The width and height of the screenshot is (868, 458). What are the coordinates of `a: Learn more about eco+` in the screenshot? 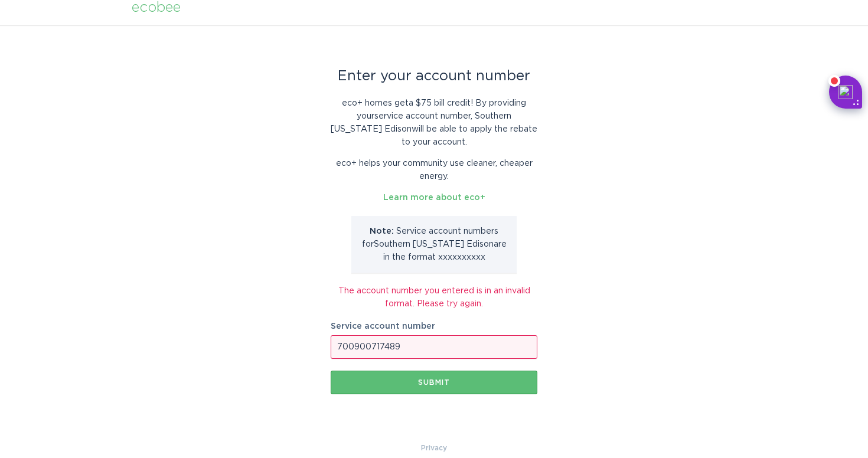 It's located at (434, 198).